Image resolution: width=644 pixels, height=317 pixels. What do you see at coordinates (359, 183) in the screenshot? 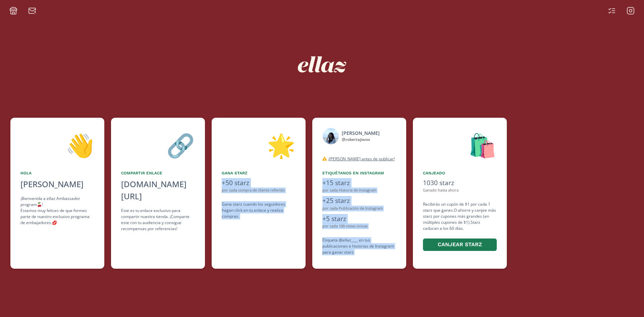
I see `div: +15 starz` at bounding box center [359, 183].